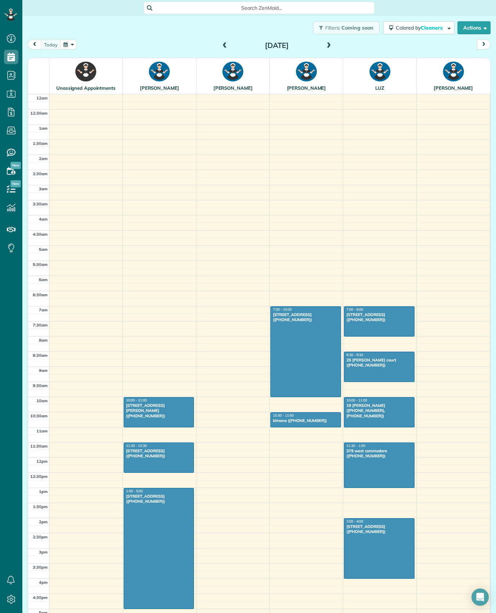 This screenshot has height=613, width=496. I want to click on span: 1pm, so click(43, 491).